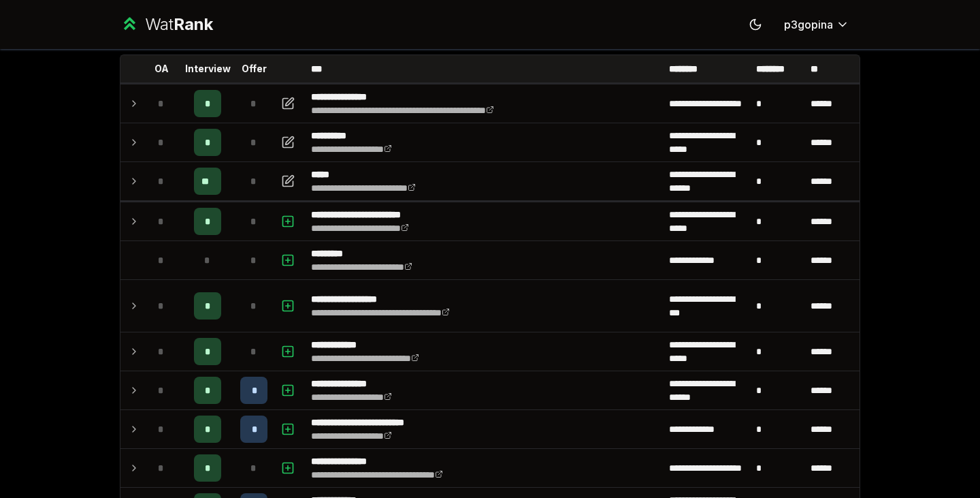 This screenshot has height=498, width=980. I want to click on span: Rank, so click(193, 24).